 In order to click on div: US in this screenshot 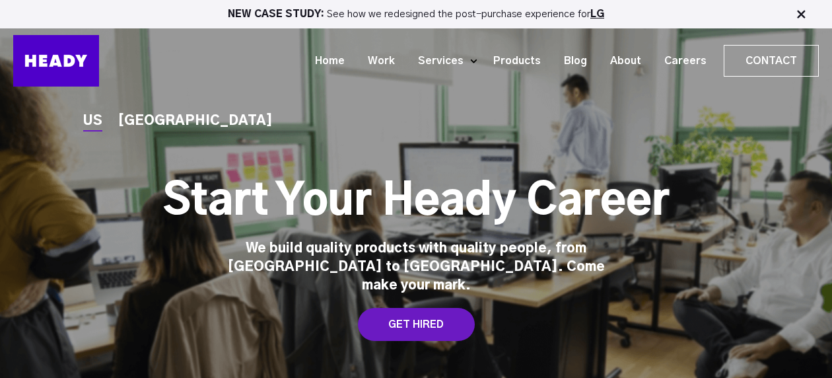, I will do `click(92, 121)`.